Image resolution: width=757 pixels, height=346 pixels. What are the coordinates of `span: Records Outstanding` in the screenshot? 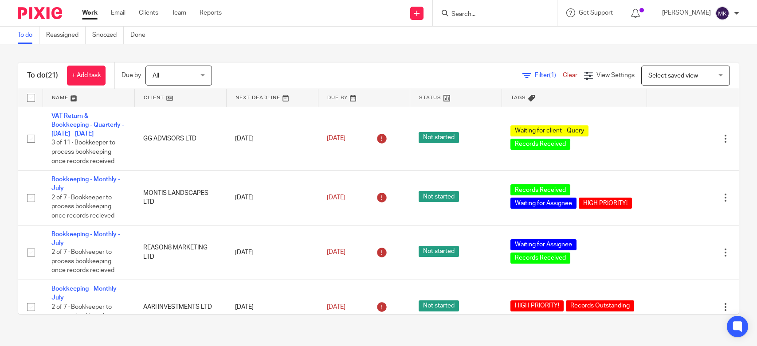 It's located at (600, 306).